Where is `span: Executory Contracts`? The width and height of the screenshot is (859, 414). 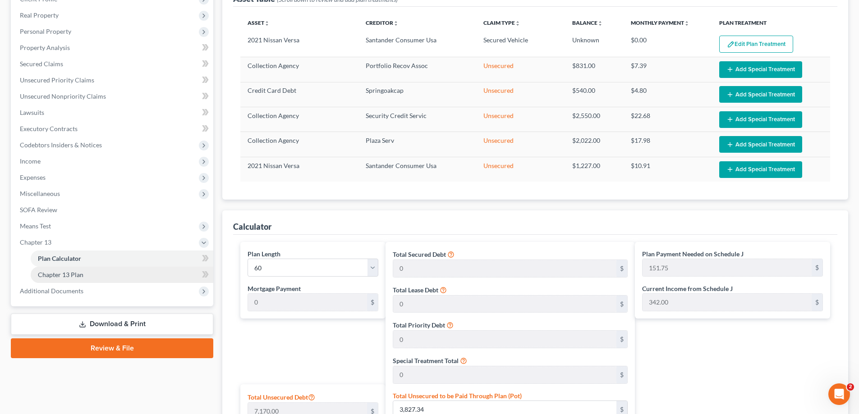 span: Executory Contracts is located at coordinates (49, 128).